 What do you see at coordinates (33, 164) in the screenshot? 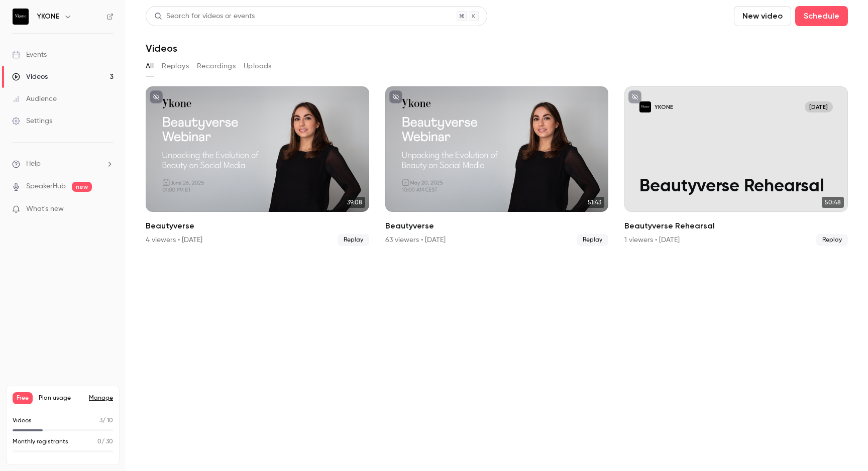
I see `span: Help` at bounding box center [33, 164].